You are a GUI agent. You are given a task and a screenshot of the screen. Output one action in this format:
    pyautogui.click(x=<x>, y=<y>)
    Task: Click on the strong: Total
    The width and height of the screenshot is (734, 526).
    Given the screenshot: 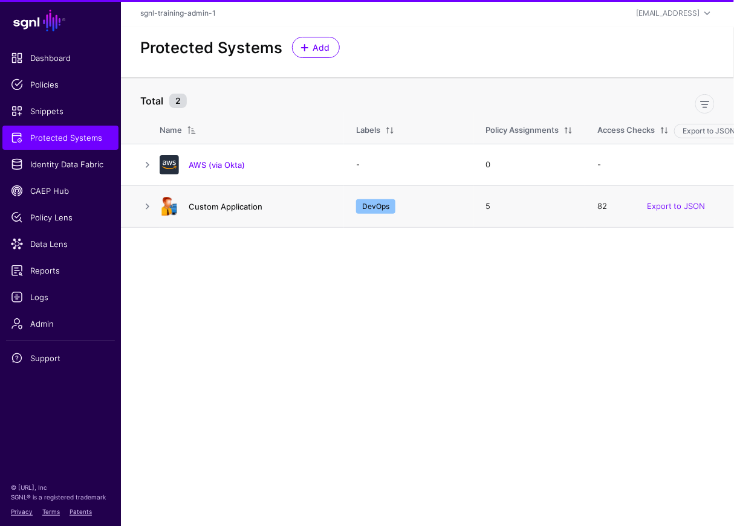 What is the action you would take?
    pyautogui.click(x=152, y=101)
    